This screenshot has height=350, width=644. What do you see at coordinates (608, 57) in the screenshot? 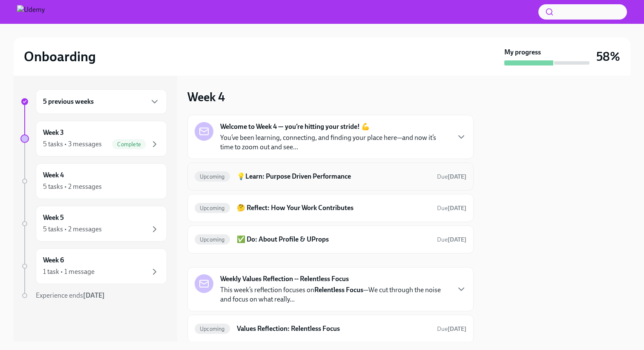
I see `h3: 58%` at bounding box center [608, 57].